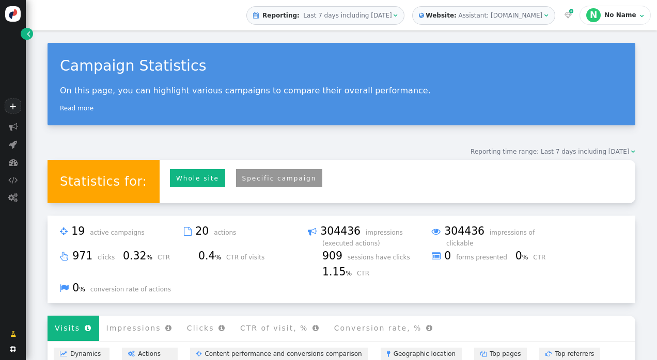 Image resolution: width=657 pixels, height=360 pixels. What do you see at coordinates (280, 15) in the screenshot?
I see `b: Reporting:` at bounding box center [280, 15].